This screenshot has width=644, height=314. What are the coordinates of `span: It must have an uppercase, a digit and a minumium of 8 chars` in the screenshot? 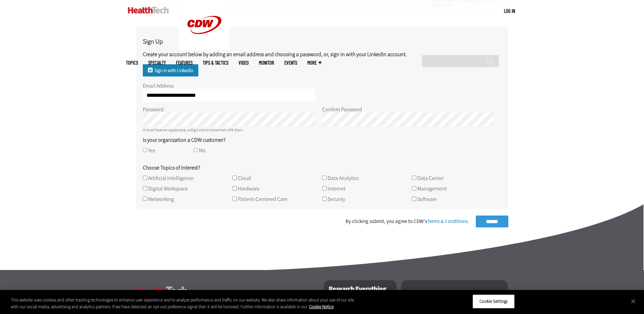 It's located at (192, 130).